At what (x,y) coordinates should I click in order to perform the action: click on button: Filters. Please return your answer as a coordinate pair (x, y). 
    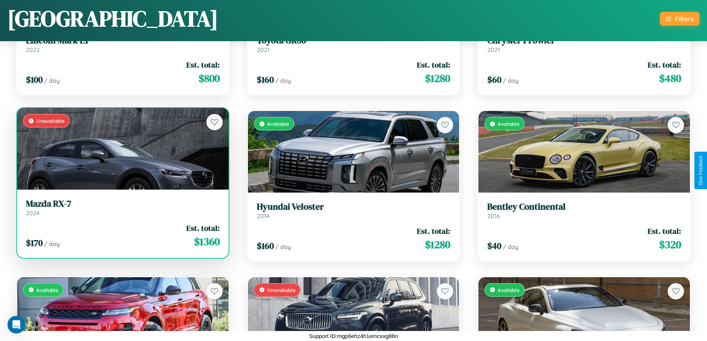
    Looking at the image, I should click on (680, 19).